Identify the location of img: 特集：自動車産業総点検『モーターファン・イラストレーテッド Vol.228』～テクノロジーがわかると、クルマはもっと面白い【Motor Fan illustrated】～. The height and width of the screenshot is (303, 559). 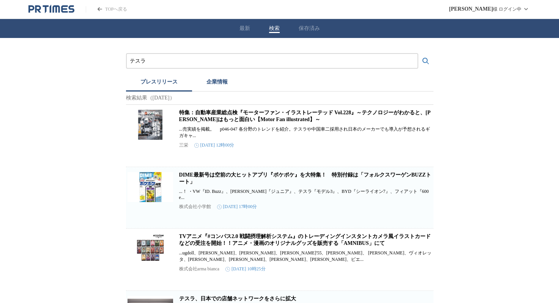
(150, 124).